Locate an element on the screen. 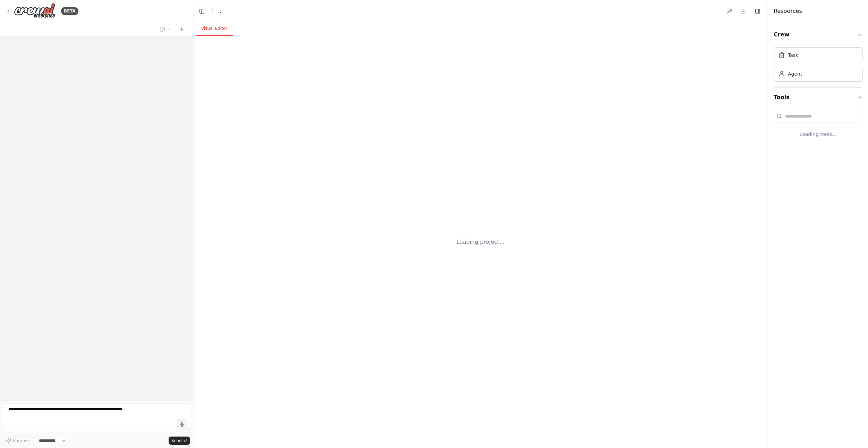 The width and height of the screenshot is (868, 448). h4: Resources is located at coordinates (788, 11).